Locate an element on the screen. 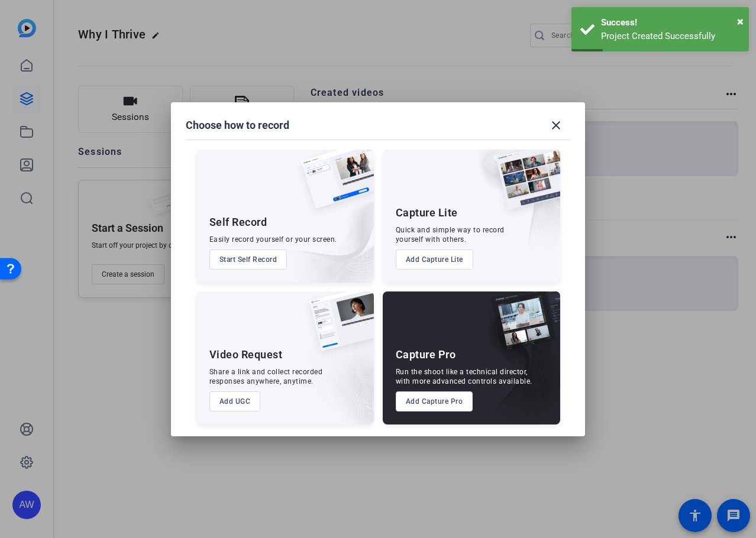  img: capture-lite.png is located at coordinates (524, 186).